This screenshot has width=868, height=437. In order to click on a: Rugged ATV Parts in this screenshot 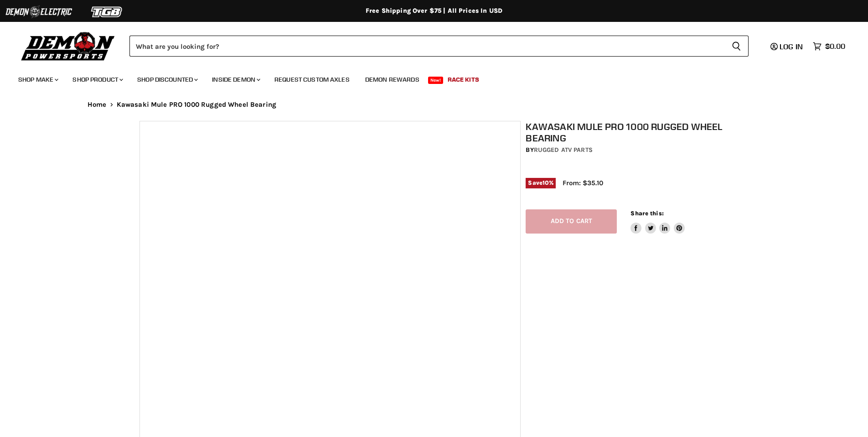, I will do `click(563, 150)`.